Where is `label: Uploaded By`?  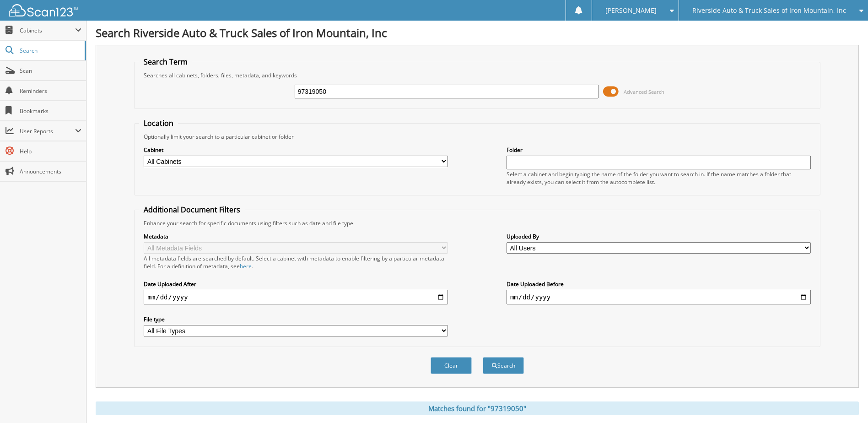 label: Uploaded By is located at coordinates (659, 236).